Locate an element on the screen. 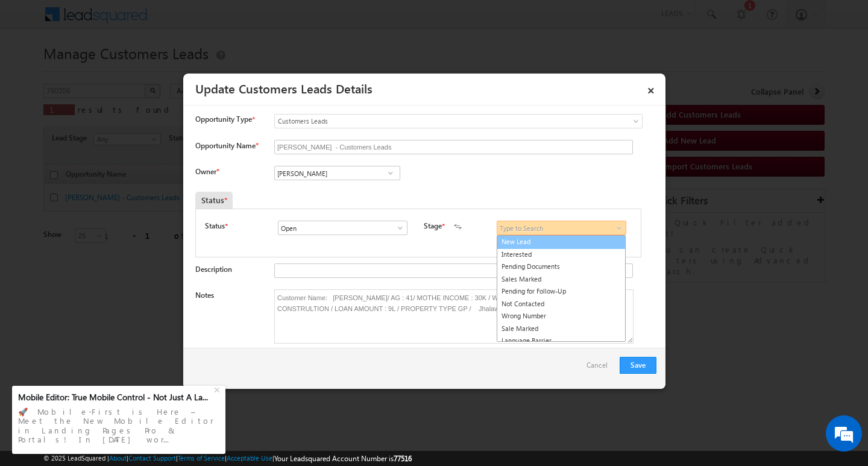  div: Status is located at coordinates (214, 200).